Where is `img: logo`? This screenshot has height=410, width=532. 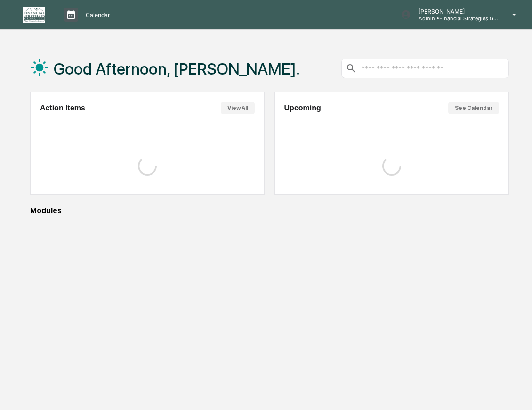
img: logo is located at coordinates (34, 15).